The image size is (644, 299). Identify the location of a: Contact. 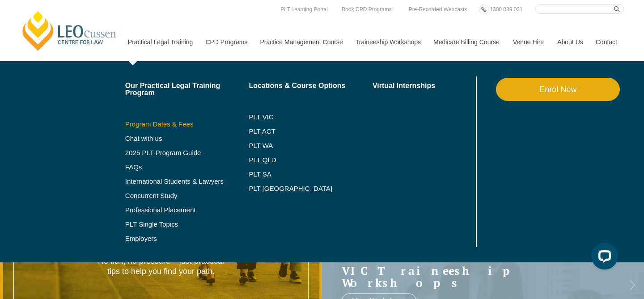
(606, 42).